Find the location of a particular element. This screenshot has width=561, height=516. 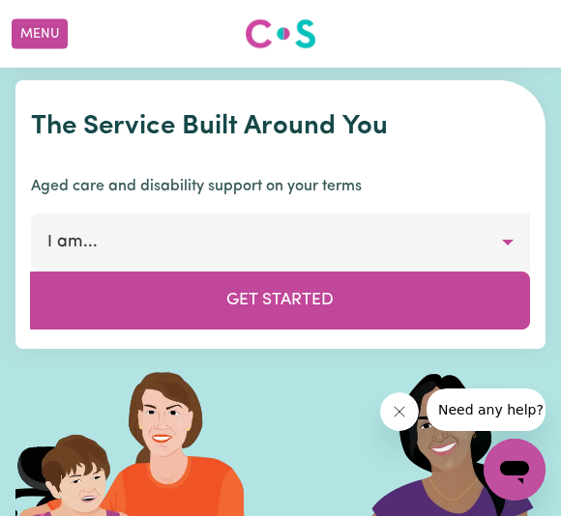

a: Careseekers logo is located at coordinates (280, 34).